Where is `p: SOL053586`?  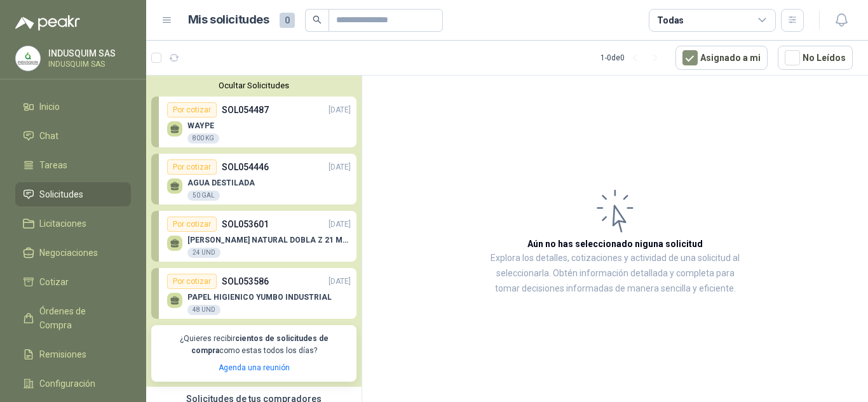 p: SOL053586 is located at coordinates (246, 281).